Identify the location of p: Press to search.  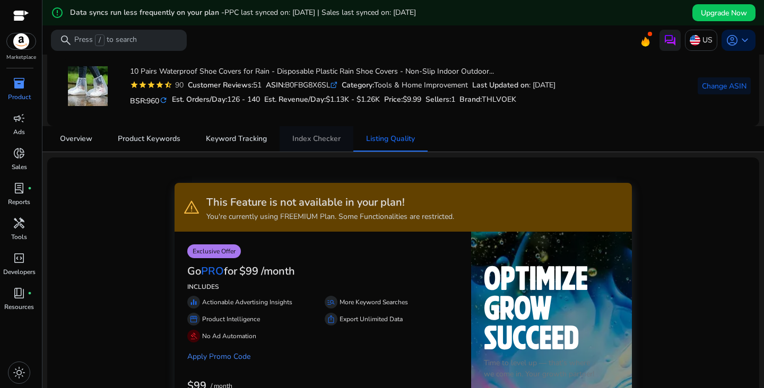
(106, 40).